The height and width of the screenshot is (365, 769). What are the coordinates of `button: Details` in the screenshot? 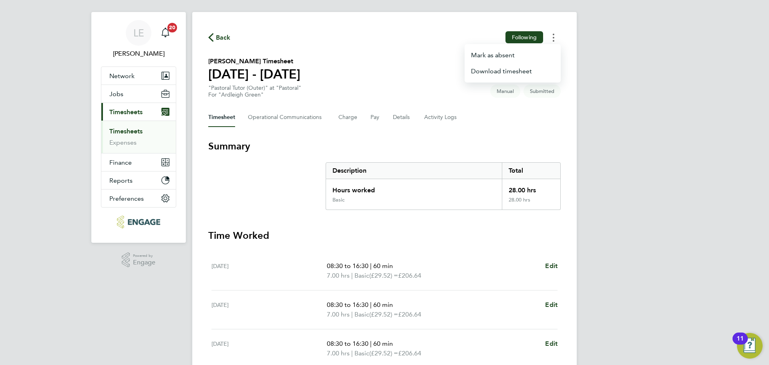 It's located at (402, 117).